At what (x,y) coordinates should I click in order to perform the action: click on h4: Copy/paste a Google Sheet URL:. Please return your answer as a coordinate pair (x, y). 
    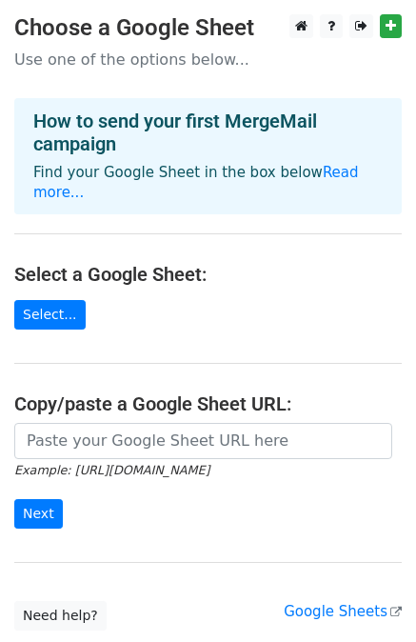
    Looking at the image, I should click on (208, 404).